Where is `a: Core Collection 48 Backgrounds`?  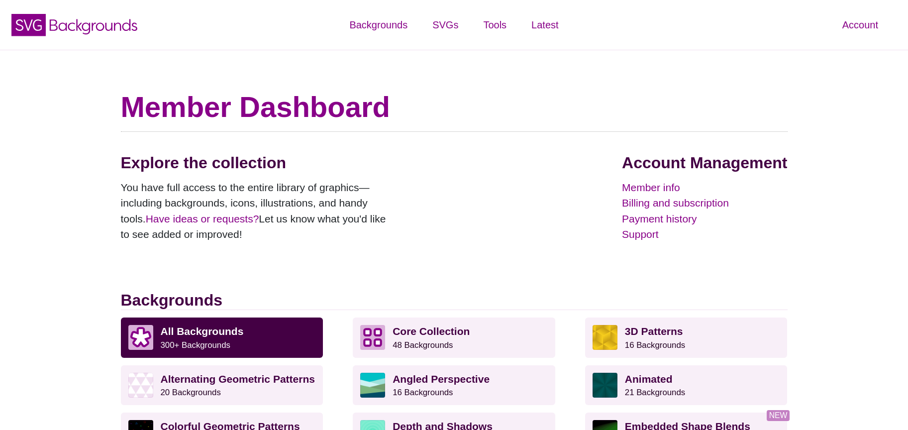 a: Core Collection 48 Backgrounds is located at coordinates (454, 337).